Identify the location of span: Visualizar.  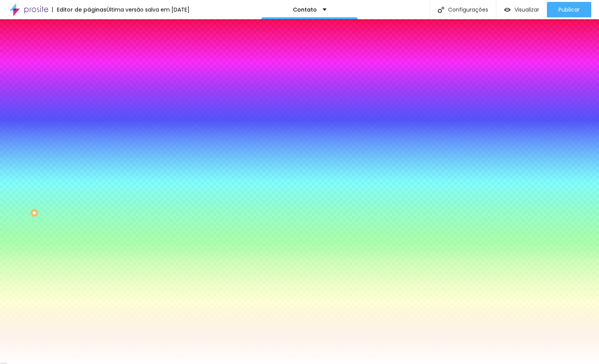
(527, 9).